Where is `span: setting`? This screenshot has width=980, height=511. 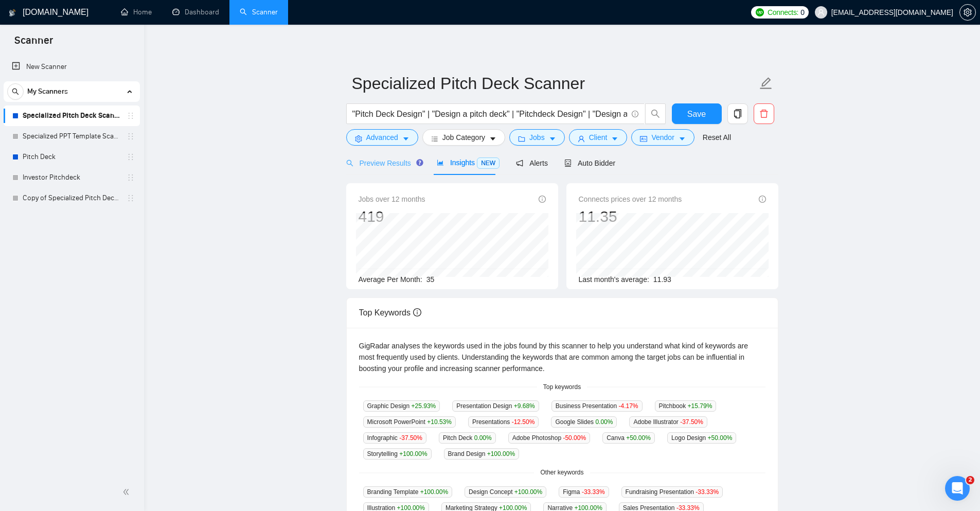
span: setting is located at coordinates (968, 12).